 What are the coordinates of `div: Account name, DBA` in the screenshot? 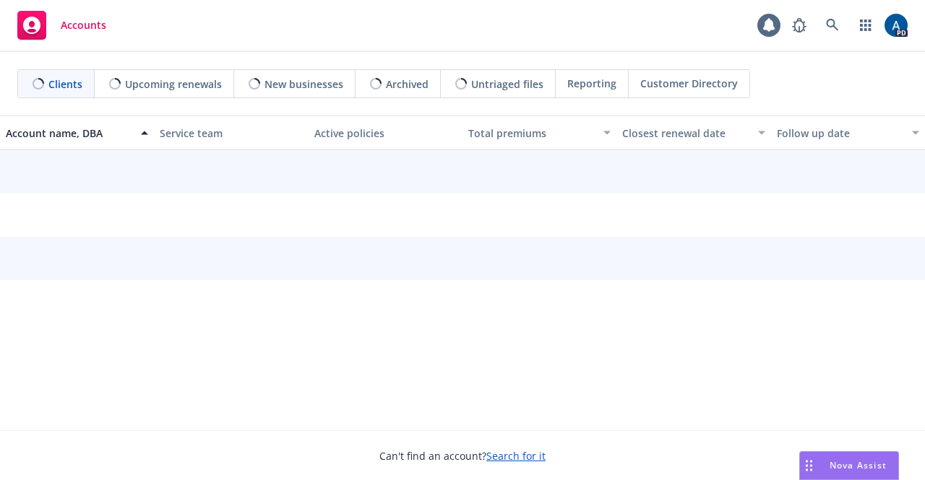 It's located at (69, 133).